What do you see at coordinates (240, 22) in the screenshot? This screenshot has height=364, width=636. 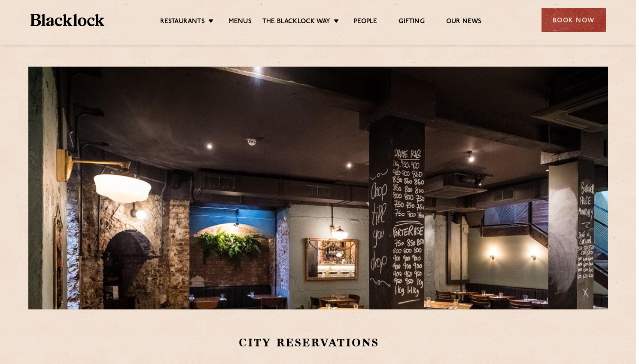 I see `a: Menus` at bounding box center [240, 22].